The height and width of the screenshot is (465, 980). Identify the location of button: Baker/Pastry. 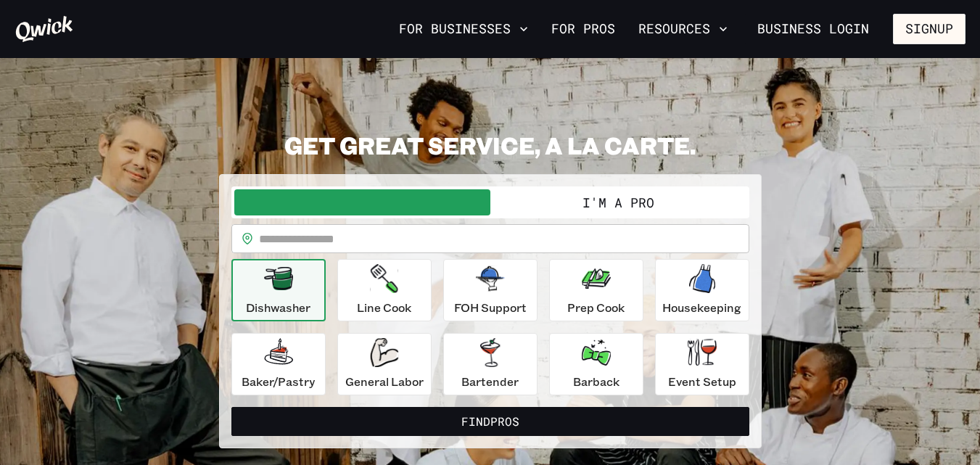
(278, 365).